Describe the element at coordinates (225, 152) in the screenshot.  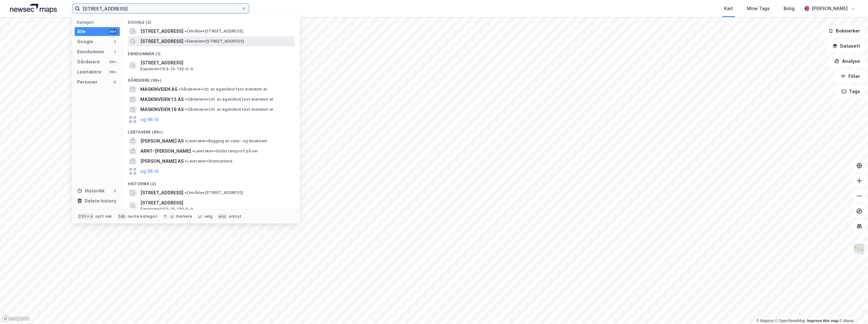
I see `span: Leietaker • Godstransport på vei` at that location.